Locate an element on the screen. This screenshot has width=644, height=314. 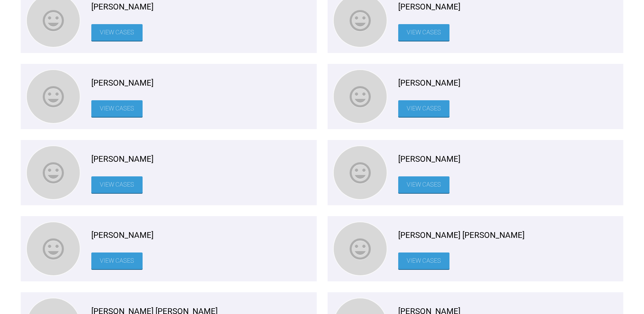
img: Richard Alexander is located at coordinates (360, 173).